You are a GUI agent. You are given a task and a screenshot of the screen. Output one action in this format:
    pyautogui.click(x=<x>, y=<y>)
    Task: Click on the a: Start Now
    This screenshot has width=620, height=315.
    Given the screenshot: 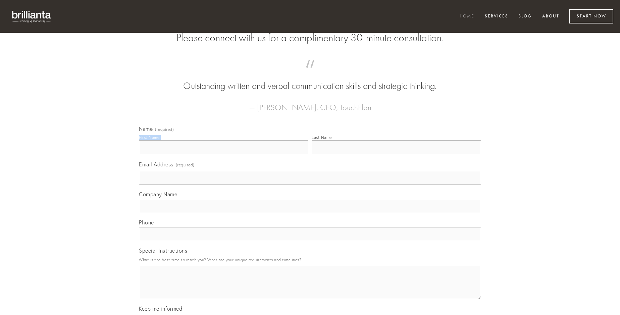 What is the action you would take?
    pyautogui.click(x=592, y=16)
    